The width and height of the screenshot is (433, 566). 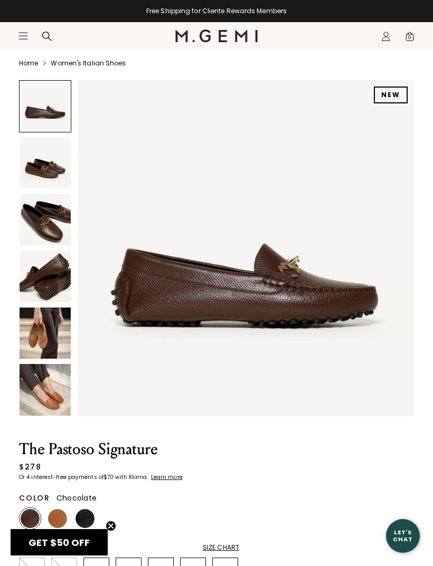 I want to click on div: GET $50 OFFClose teaser, so click(x=59, y=542).